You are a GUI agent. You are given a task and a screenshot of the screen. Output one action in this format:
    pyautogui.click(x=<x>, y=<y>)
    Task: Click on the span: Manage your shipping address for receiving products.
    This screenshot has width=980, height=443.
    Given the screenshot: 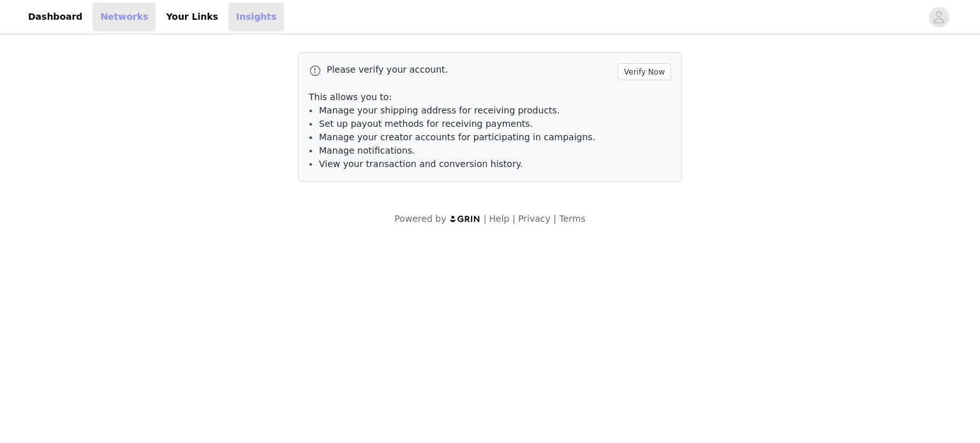 What is the action you would take?
    pyautogui.click(x=439, y=110)
    